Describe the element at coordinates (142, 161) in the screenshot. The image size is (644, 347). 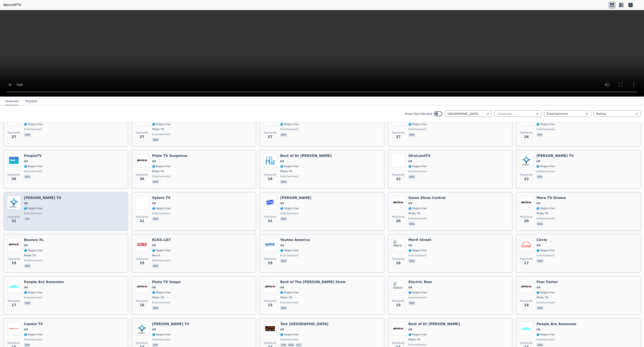
I see `img: Pluto TV Suspense` at that location.